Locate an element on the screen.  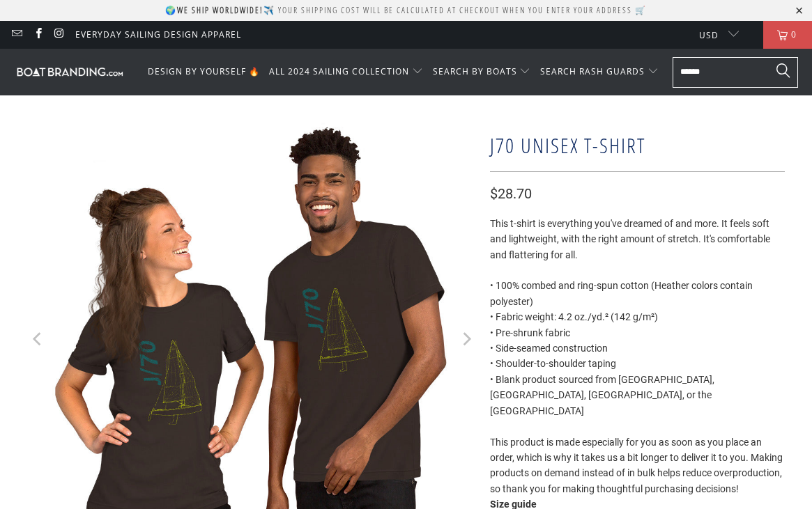
img: Boatbranding is located at coordinates (70, 71).